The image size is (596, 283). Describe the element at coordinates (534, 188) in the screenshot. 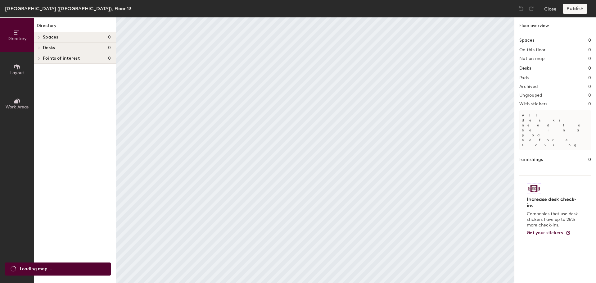

I see `img: Sticker logo` at that location.